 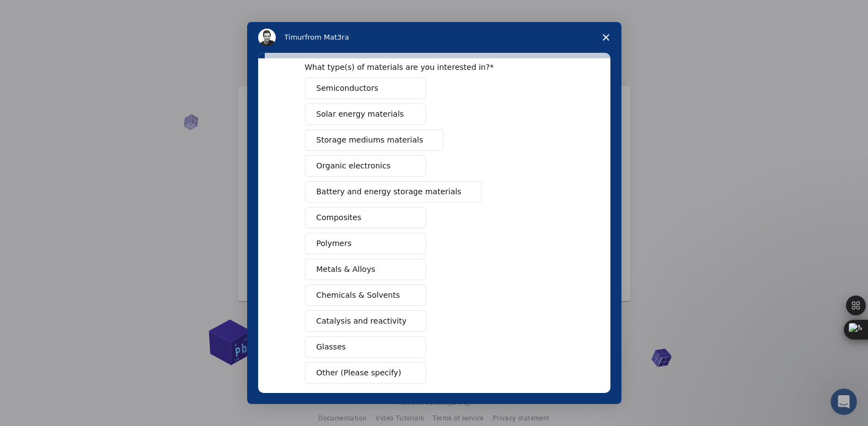 I want to click on button: Solar energy materials, so click(x=365, y=114).